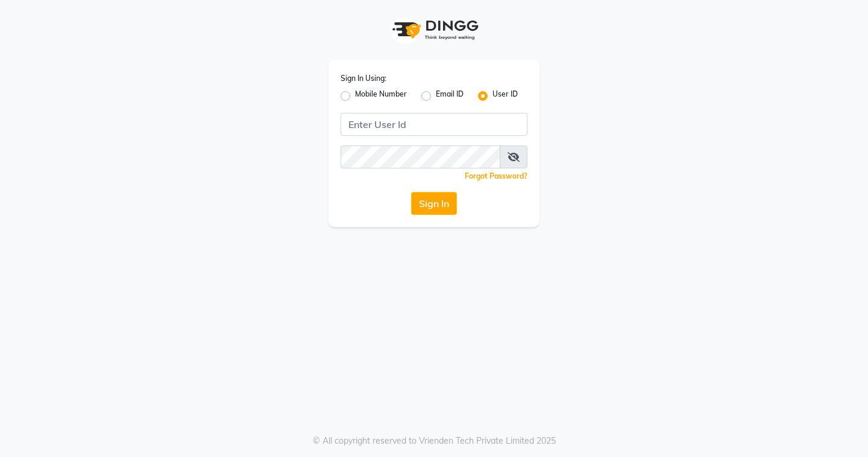 This screenshot has width=868, height=457. What do you see at coordinates (505, 96) in the screenshot?
I see `label: User ID` at bounding box center [505, 96].